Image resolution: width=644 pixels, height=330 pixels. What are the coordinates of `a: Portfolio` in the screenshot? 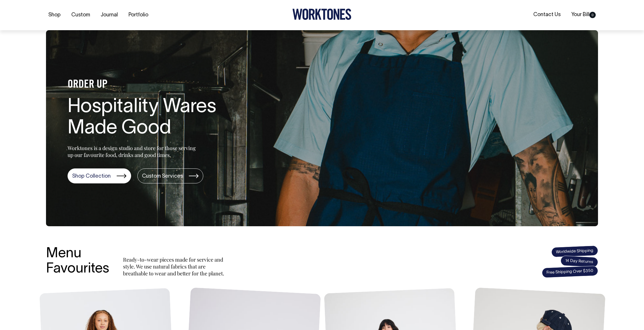 It's located at (138, 15).